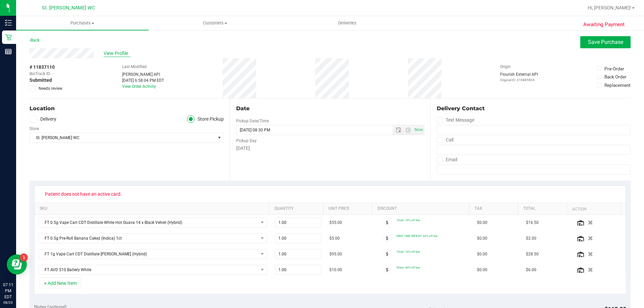  I want to click on span: 1, so click(4, 4).